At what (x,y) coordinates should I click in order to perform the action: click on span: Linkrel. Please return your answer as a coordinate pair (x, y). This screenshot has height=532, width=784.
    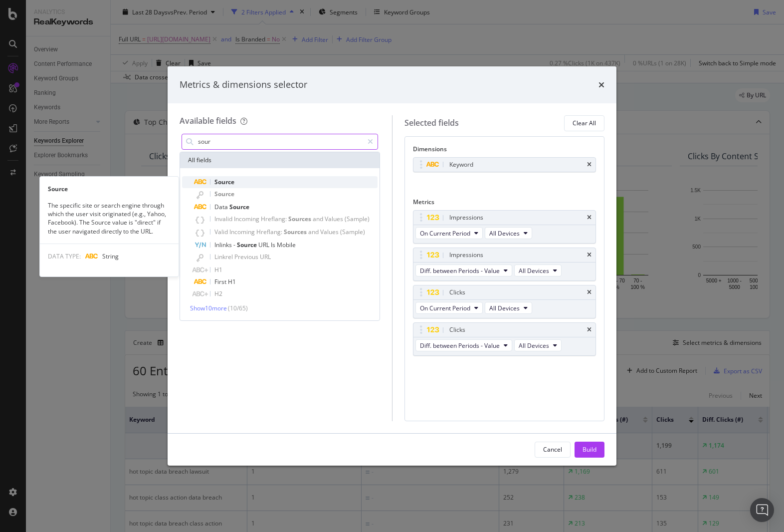
    Looking at the image, I should click on (225, 256).